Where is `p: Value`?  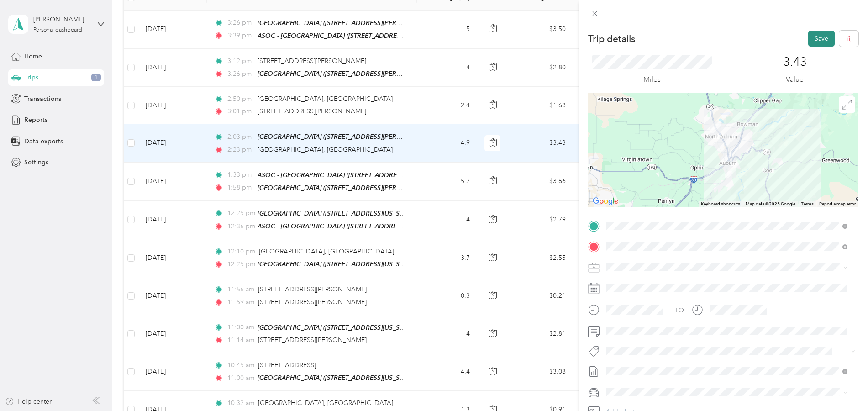
p: Value is located at coordinates (794, 79).